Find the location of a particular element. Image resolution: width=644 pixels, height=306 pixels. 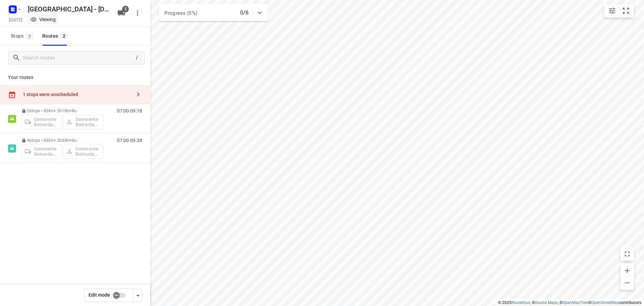

a: OpenStreetMap is located at coordinates (605, 303).